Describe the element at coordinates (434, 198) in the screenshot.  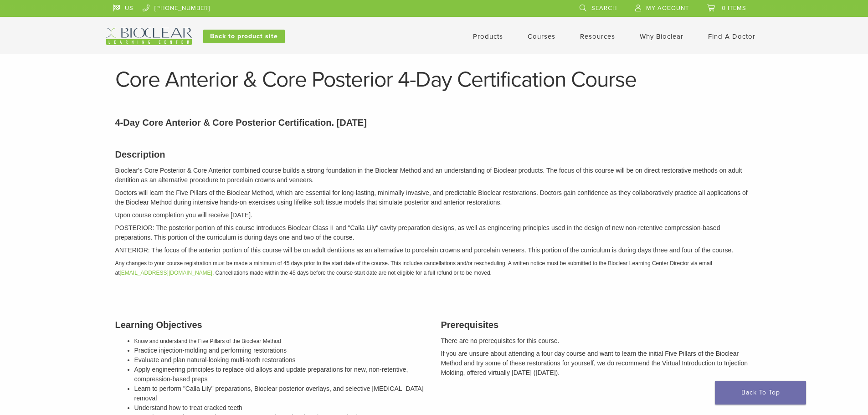
I see `p: Doctors will learn the Five Pillars of the Bioclear Method, which are essential for long-lasting,...` at that location.